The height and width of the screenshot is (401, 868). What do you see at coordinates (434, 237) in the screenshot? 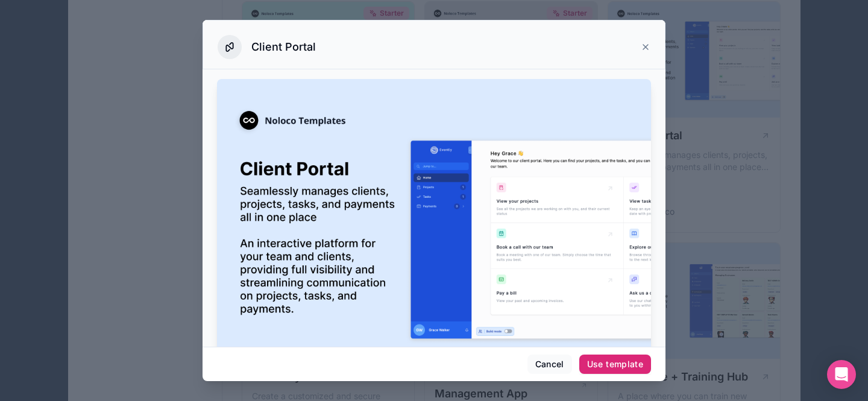
I see `img: Client Portal` at bounding box center [434, 237].